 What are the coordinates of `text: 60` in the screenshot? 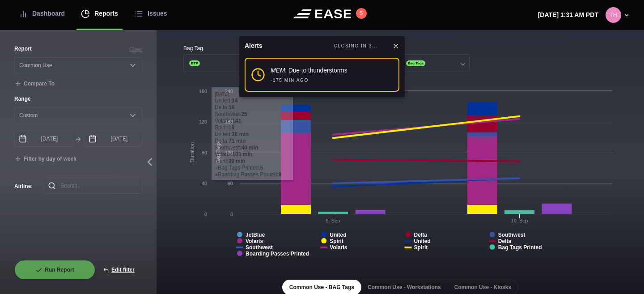 It's located at (230, 184).